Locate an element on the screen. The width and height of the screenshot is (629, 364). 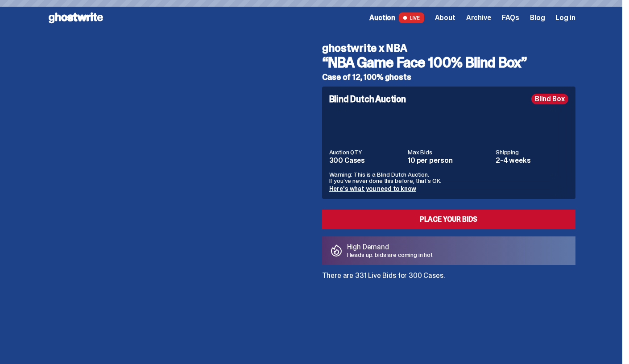
h5: Case of 12, 100% ghosts is located at coordinates (449, 77).